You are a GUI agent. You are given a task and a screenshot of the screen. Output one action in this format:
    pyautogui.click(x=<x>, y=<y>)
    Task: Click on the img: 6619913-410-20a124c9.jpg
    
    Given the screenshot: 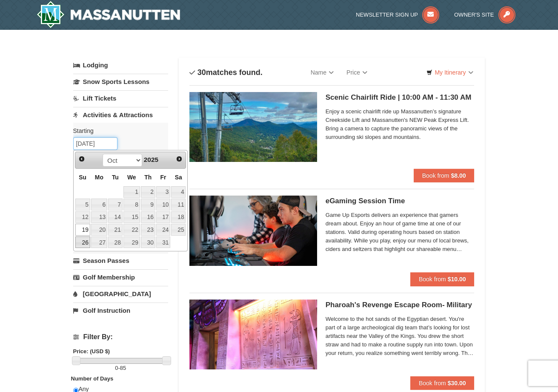 What is the action you would take?
    pyautogui.click(x=253, y=335)
    